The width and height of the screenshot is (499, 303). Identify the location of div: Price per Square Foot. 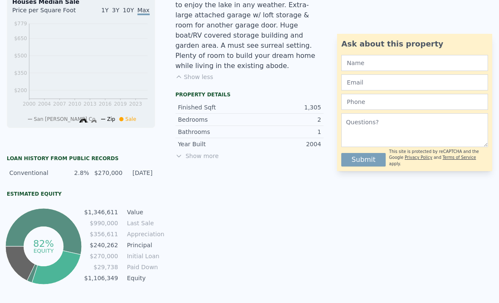
(47, 13).